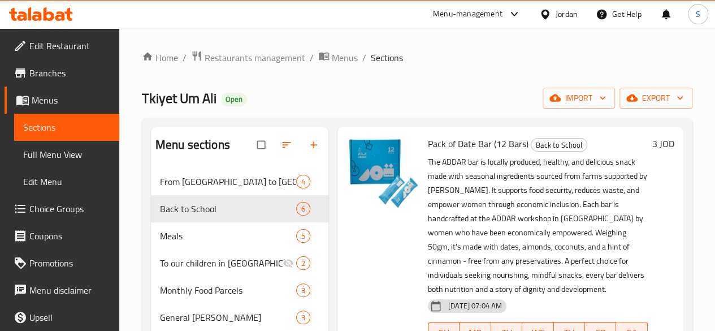  Describe the element at coordinates (303, 236) in the screenshot. I see `span: 5` at that location.